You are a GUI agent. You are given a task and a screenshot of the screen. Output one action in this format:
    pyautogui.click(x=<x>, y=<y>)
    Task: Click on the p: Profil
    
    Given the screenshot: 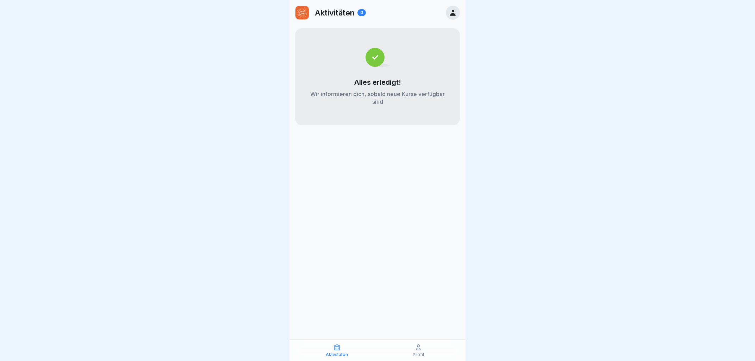 What is the action you would take?
    pyautogui.click(x=418, y=355)
    